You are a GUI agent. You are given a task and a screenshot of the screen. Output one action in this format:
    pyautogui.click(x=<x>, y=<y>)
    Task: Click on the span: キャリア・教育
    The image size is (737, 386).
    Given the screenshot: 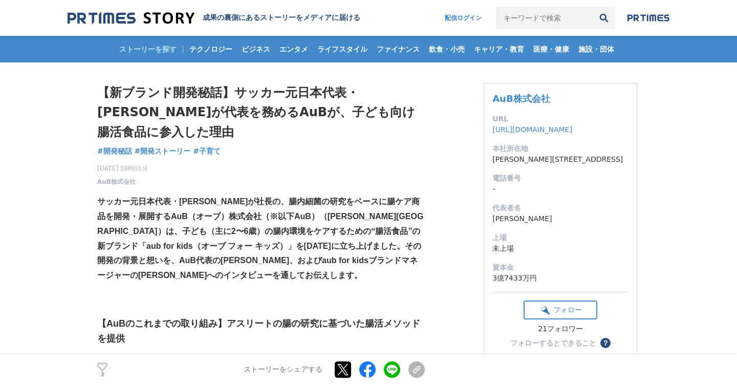 What is the action you would take?
    pyautogui.click(x=499, y=49)
    